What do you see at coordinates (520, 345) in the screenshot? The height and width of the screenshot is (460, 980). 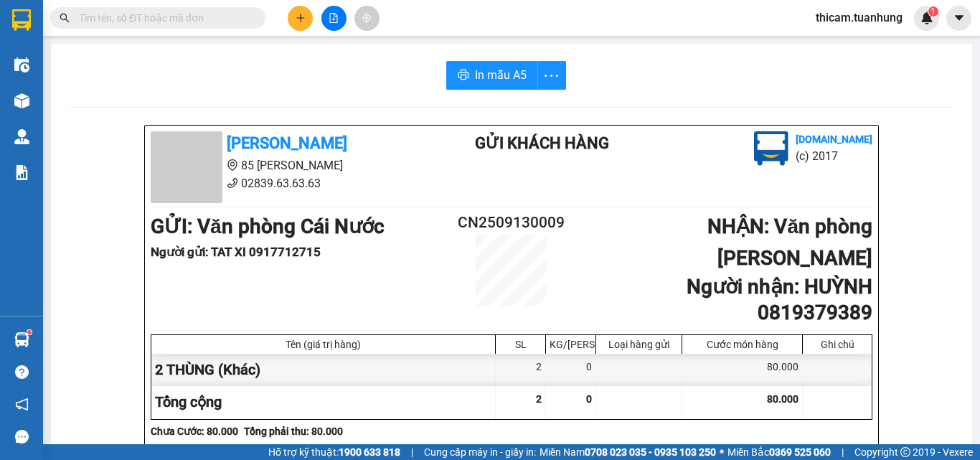 I see `div: SL` at bounding box center [520, 345].